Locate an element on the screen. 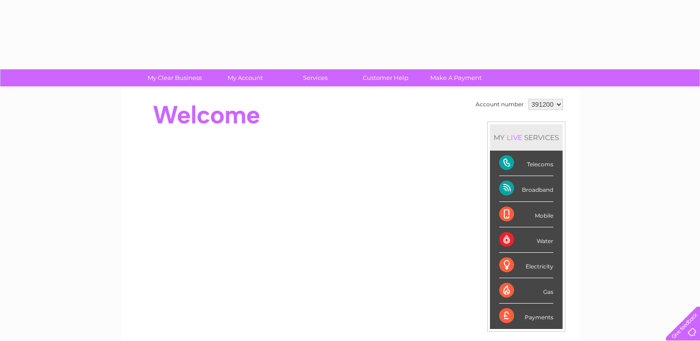 The width and height of the screenshot is (700, 341). div: Gas is located at coordinates (526, 291).